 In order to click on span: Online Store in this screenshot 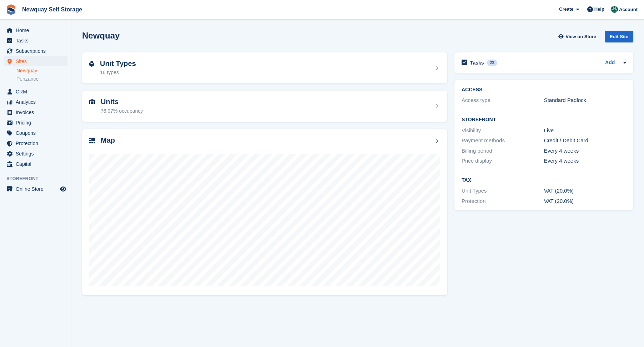, I will do `click(37, 190)`.